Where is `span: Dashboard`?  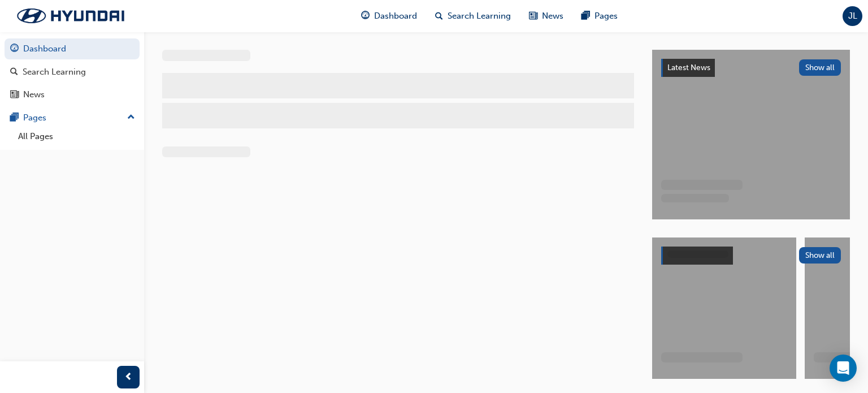
span: Dashboard is located at coordinates (396, 16).